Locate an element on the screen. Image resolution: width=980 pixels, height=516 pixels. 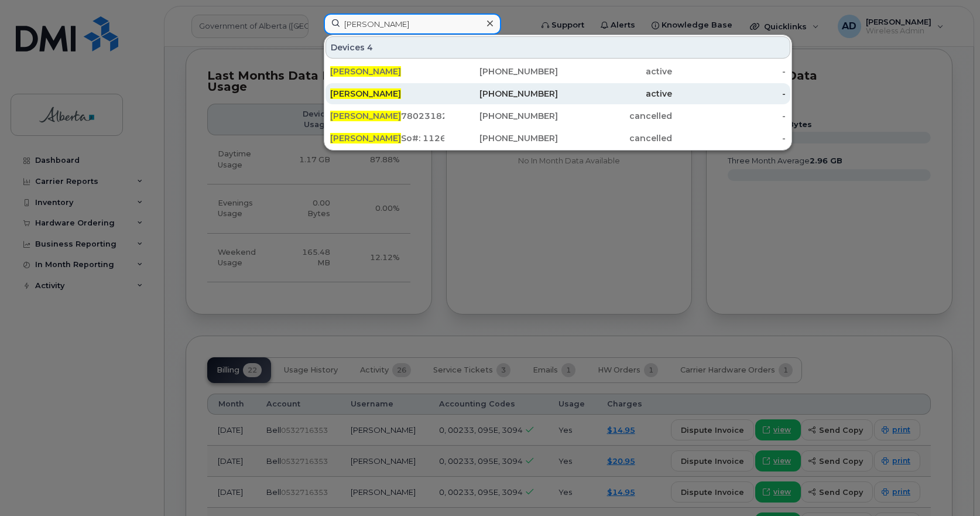
input: Find something... is located at coordinates (412, 24).